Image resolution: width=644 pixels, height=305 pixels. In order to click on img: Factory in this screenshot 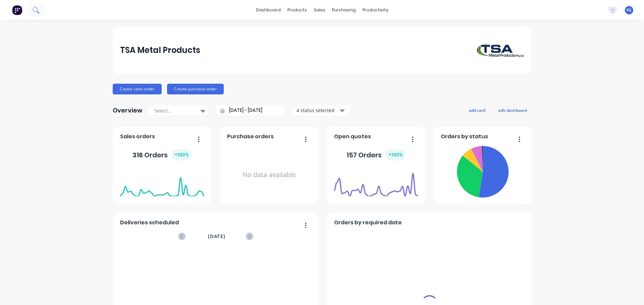, I will do `click(17, 10)`.